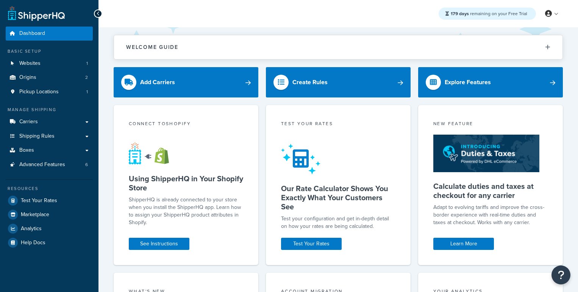 Image resolution: width=578 pixels, height=292 pixels. I want to click on li: Help Docs, so click(49, 242).